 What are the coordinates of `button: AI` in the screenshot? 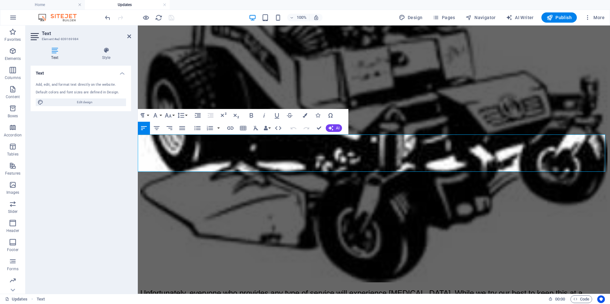 It's located at (334, 128).